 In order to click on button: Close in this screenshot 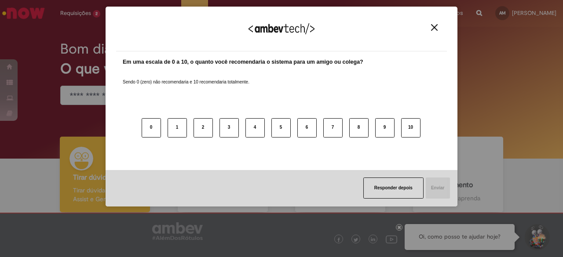, I will do `click(434, 27)`.